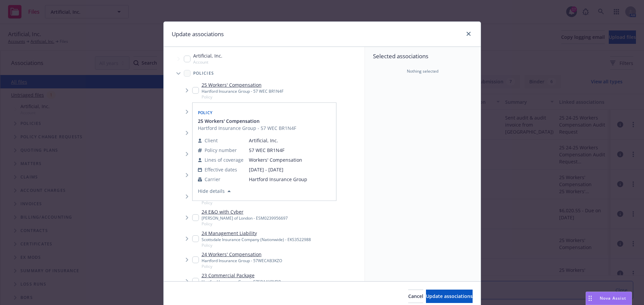 The image size is (644, 305). Describe the element at coordinates (242, 254) in the screenshot. I see `a: 24 Workers' Compensation` at that location.